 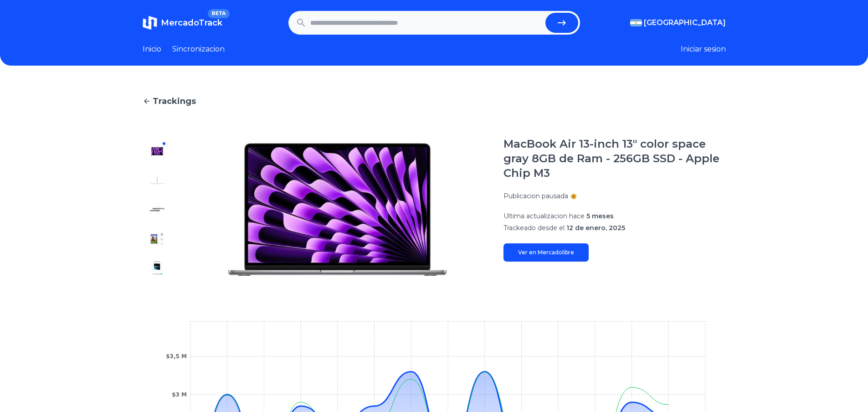 I want to click on span: Trackeado desde el, so click(x=534, y=228).